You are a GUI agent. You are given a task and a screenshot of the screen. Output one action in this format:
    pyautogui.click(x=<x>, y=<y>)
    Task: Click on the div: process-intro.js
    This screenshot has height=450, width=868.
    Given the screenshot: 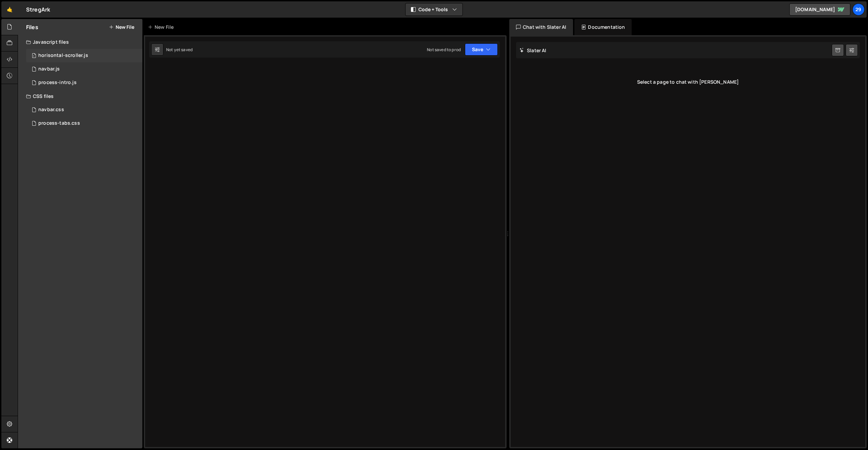 What is the action you would take?
    pyautogui.click(x=57, y=82)
    